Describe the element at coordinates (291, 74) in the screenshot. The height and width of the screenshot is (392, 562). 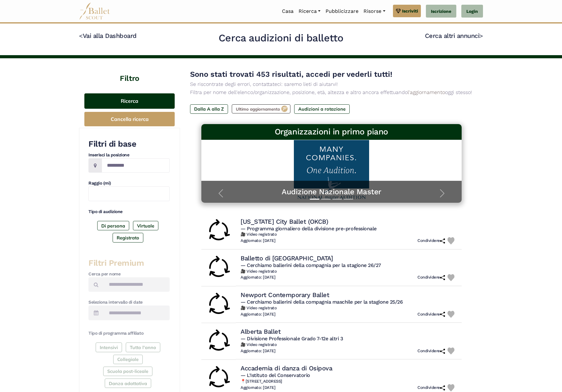
I see `font: Sono stati trovati 453 risultati, accedi per vederli tutti!` at that location.